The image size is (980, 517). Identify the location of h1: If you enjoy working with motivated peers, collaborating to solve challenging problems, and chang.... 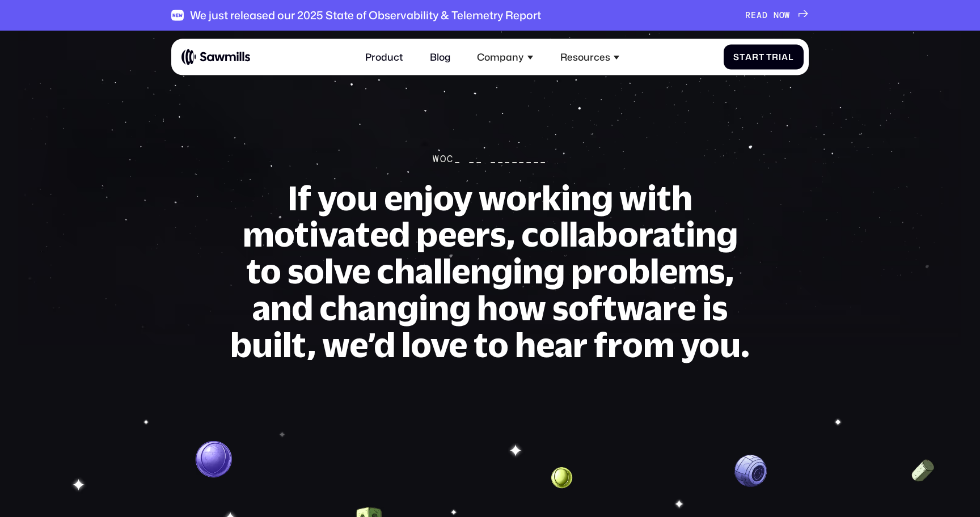
(490, 271).